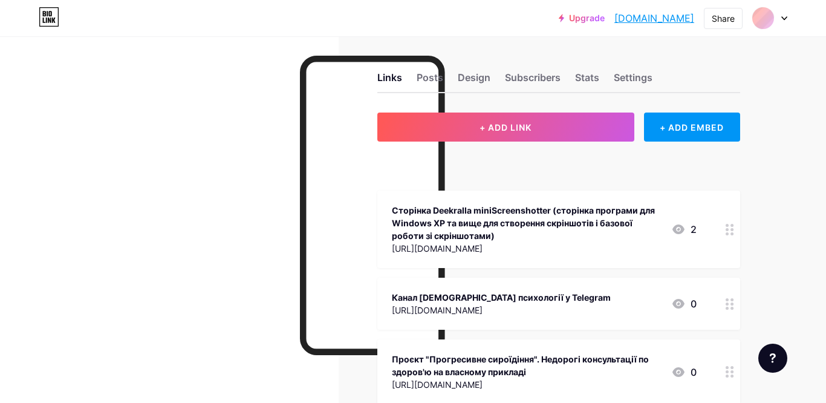 The width and height of the screenshot is (826, 403). What do you see at coordinates (582, 18) in the screenshot?
I see `a: Upgrade` at bounding box center [582, 18].